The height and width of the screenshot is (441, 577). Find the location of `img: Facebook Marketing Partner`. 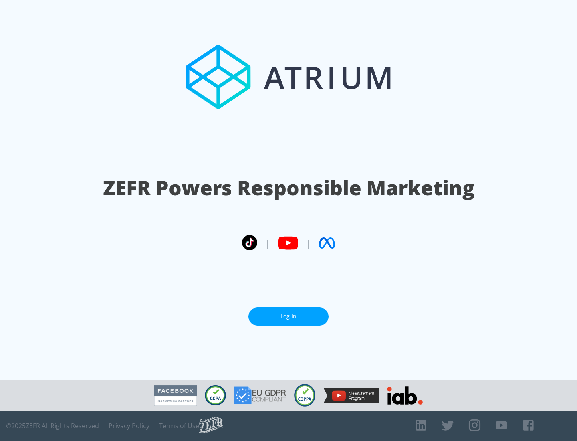

img: Facebook Marketing Partner is located at coordinates (176, 395).